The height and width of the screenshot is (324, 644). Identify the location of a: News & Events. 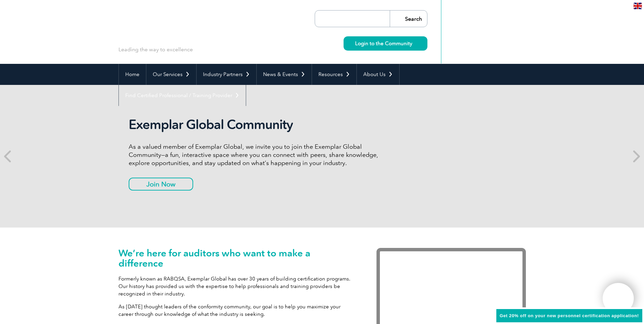
(284, 74).